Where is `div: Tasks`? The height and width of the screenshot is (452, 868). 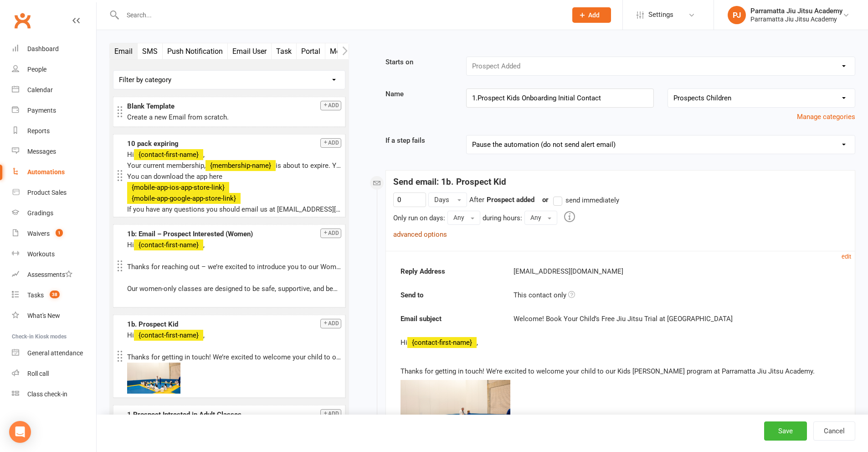
div: Tasks is located at coordinates (35, 294).